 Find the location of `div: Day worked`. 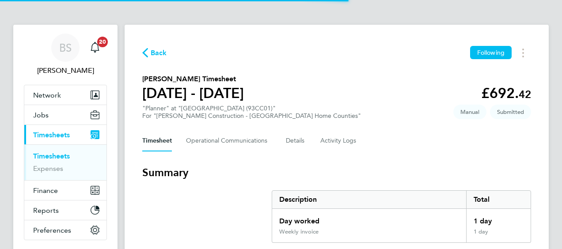

div: Day worked is located at coordinates (369, 219).